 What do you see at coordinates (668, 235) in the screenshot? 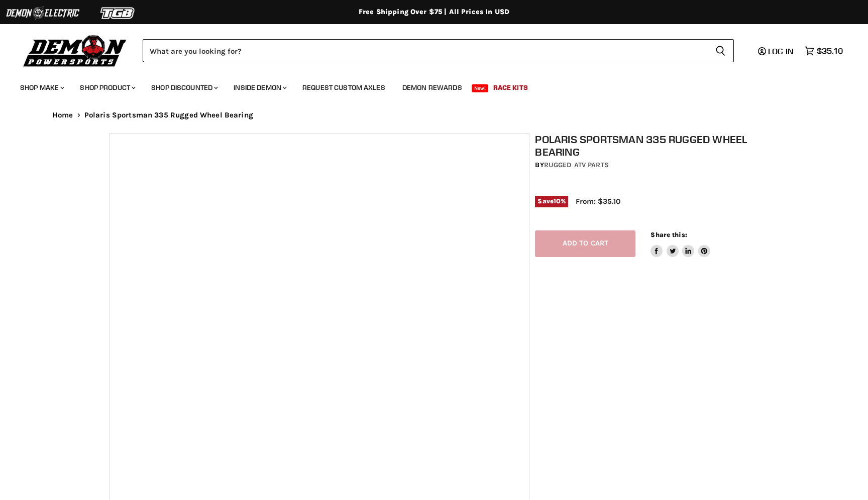
I see `span: Share this:` at bounding box center [668, 235].